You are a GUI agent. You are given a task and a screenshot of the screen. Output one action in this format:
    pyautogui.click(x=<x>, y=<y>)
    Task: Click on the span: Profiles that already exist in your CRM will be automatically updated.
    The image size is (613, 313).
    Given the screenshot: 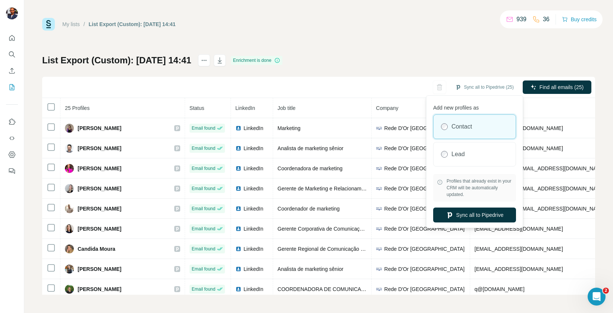 What is the action you would take?
    pyautogui.click(x=479, y=188)
    